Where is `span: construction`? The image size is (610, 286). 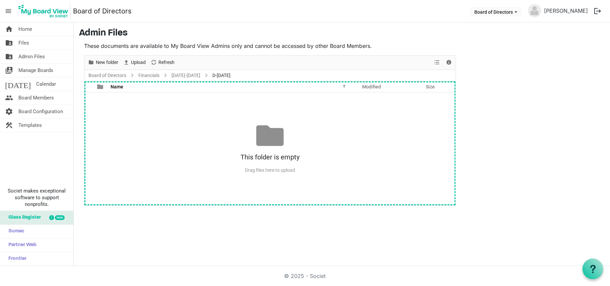
span: construction is located at coordinates (9, 125).